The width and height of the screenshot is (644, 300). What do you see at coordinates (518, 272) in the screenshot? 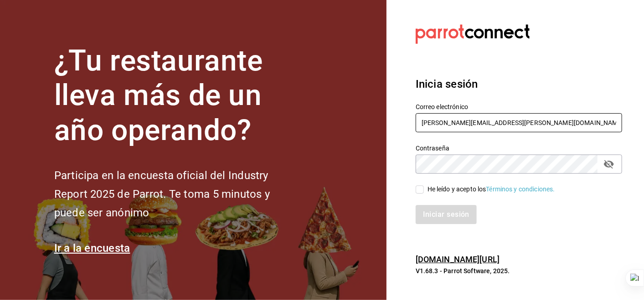
I see `p: V1.68.3 - Parrot Software, 2025.` at bounding box center [518, 272].